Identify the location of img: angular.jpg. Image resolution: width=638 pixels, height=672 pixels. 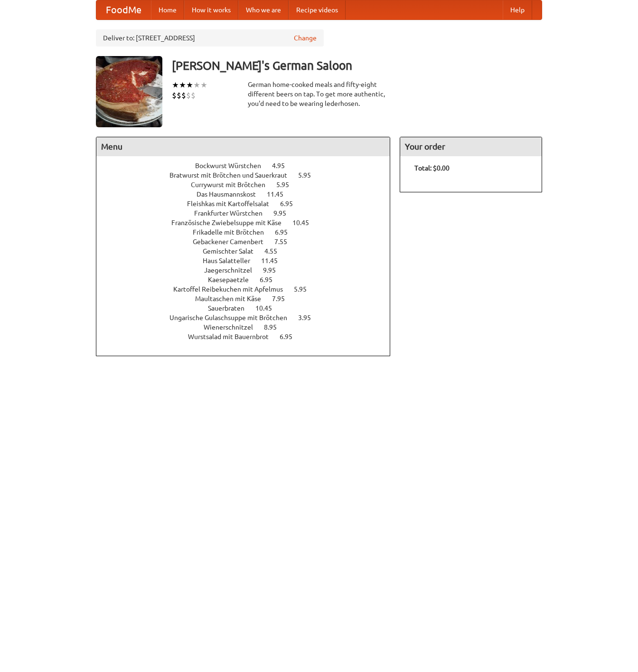
(129, 91).